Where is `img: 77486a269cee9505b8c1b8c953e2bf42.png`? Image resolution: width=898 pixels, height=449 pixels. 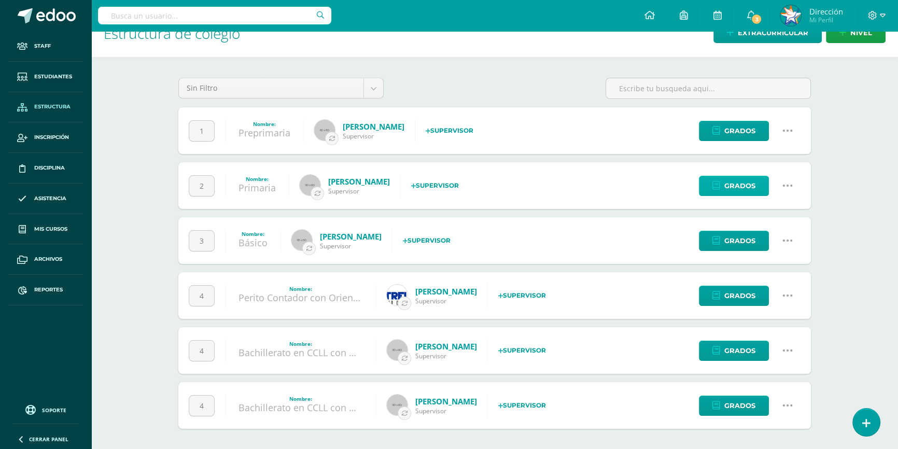 img: 77486a269cee9505b8c1b8c953e2bf42.png is located at coordinates (791, 16).